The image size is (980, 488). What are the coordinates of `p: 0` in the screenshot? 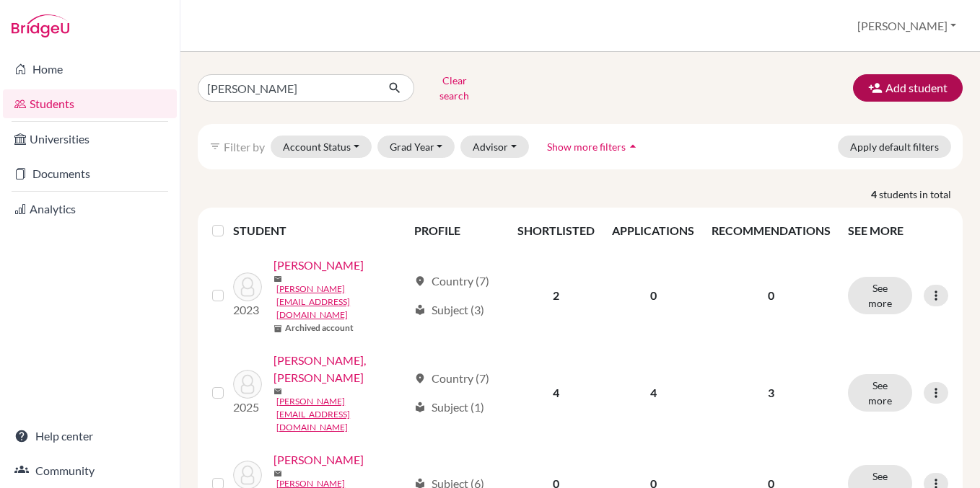 It's located at (771, 296).